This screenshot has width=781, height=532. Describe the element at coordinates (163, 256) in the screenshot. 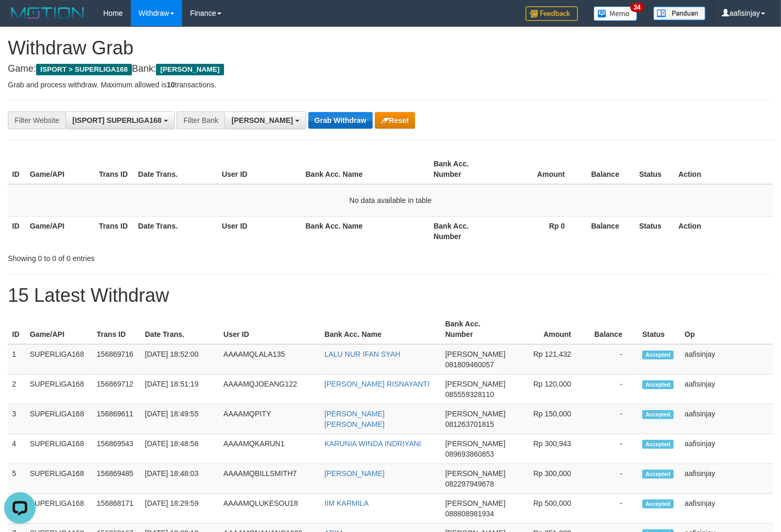

I see `div: Showing 0 to 0 of 0 entries` at that location.